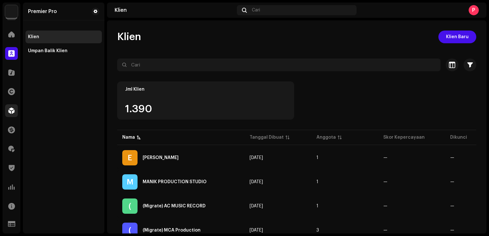 The image size is (489, 236). What do you see at coordinates (129, 137) in the screenshot?
I see `div: Nama` at bounding box center [129, 137].